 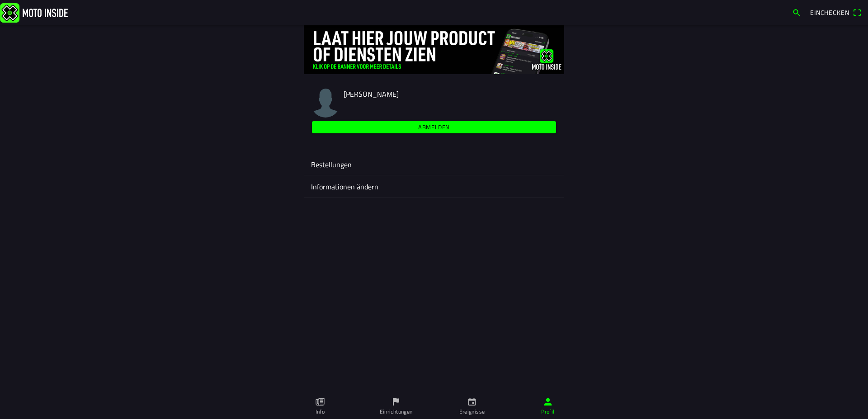 What do you see at coordinates (396, 412) in the screenshot?
I see `ion-label: Einrichtungen` at bounding box center [396, 412].